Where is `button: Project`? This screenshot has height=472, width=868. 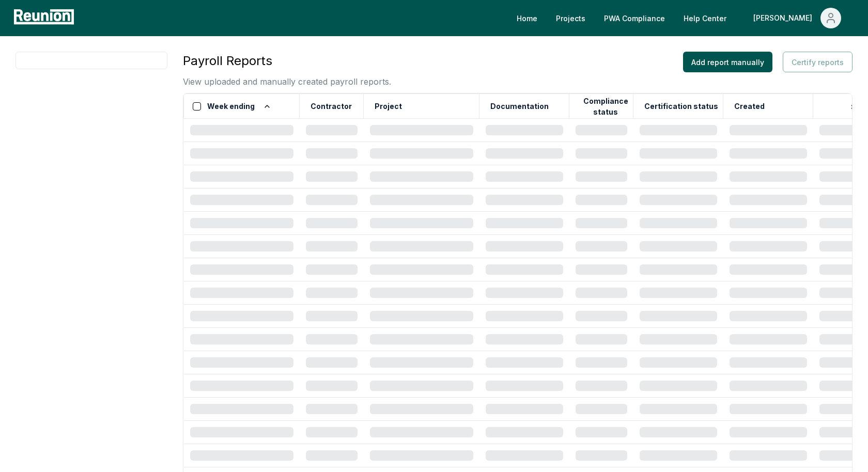
button: Project is located at coordinates (388, 106).